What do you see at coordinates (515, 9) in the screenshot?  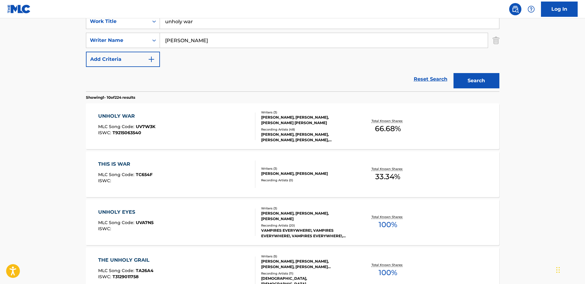 I see `img: search` at bounding box center [515, 9].